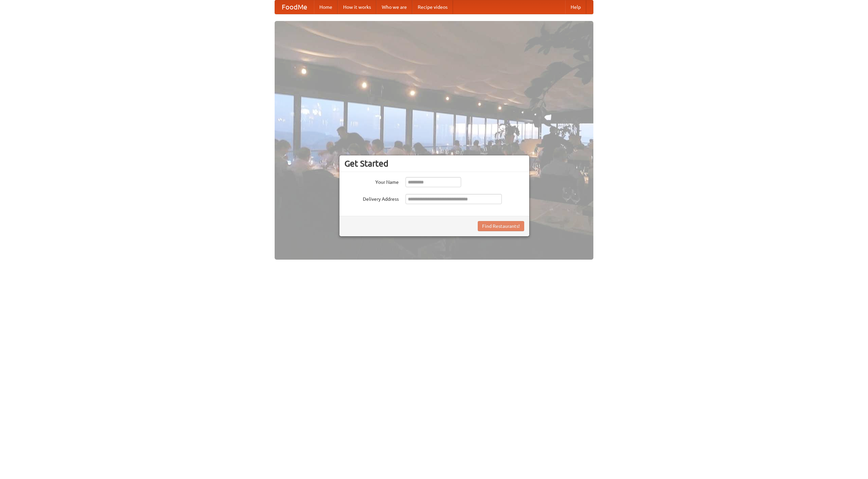 The image size is (868, 479). What do you see at coordinates (326, 7) in the screenshot?
I see `a: Home` at bounding box center [326, 7].